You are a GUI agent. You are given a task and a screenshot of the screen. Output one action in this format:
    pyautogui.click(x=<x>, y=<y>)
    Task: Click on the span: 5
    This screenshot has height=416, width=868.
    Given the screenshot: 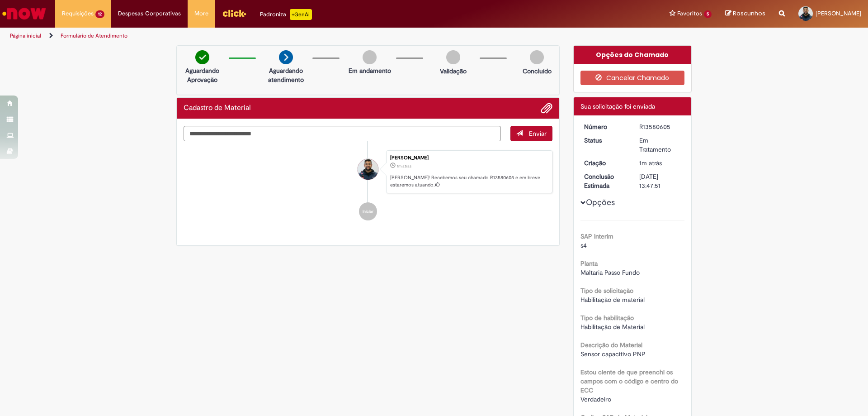 What is the action you would take?
    pyautogui.click(x=707, y=14)
    